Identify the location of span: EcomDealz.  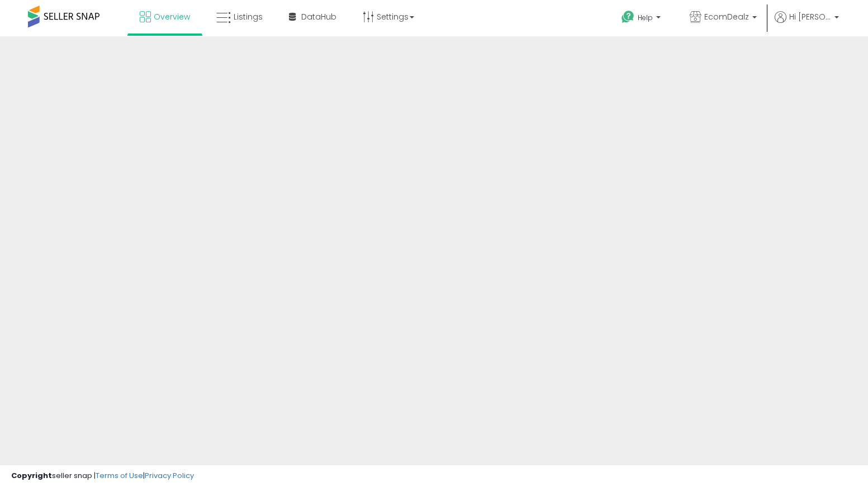
(727, 17).